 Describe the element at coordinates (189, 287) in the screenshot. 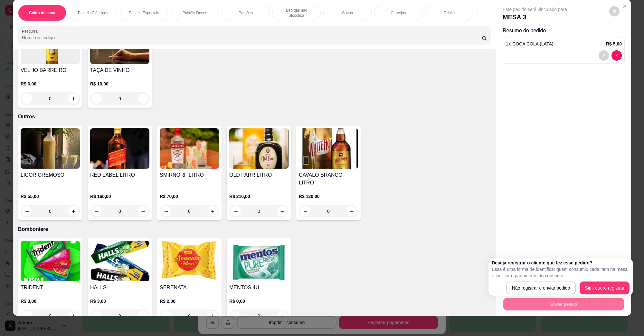

I see `h4: SERENATA` at that location.